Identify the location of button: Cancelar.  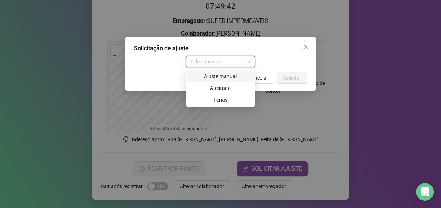
(258, 78).